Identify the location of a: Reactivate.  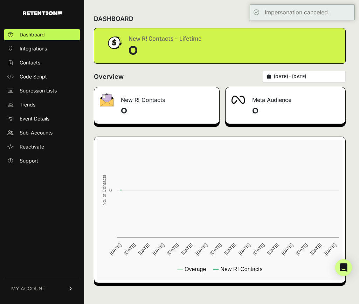
(42, 147).